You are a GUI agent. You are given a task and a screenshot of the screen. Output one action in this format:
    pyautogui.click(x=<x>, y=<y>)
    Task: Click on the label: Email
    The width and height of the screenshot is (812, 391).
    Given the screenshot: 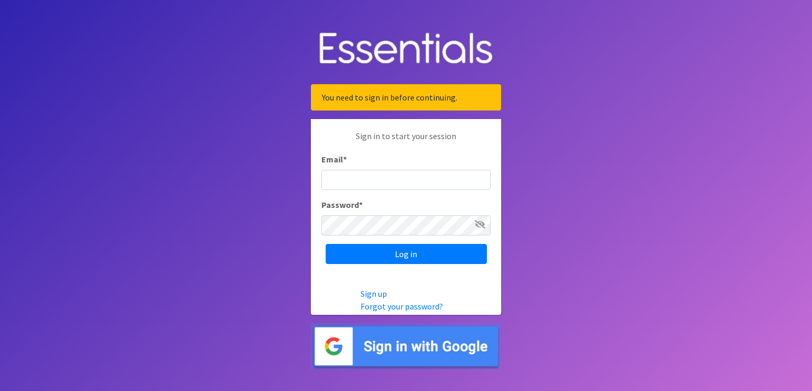 What is the action you would take?
    pyautogui.click(x=334, y=159)
    